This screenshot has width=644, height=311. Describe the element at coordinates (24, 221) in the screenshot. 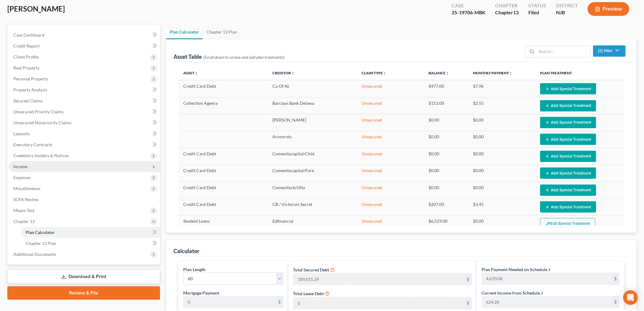

I see `span: Chapter 13` at that location.